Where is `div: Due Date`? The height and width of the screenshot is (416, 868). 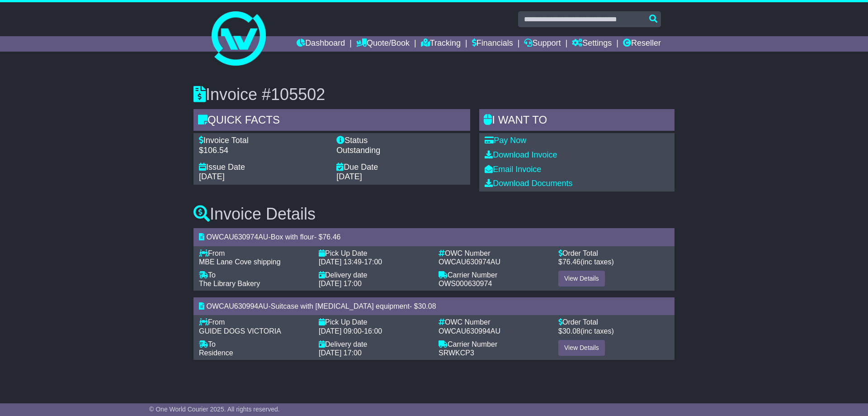 div: Due Date is located at coordinates (401, 167).